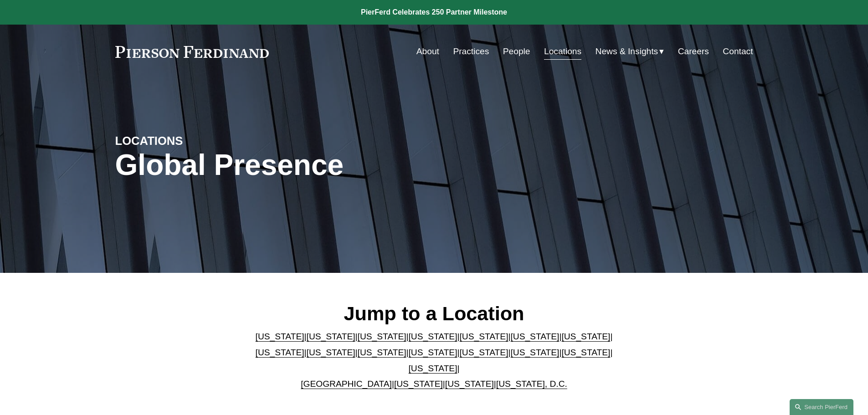 Image resolution: width=868 pixels, height=415 pixels. Describe the element at coordinates (693, 51) in the screenshot. I see `a: Careers` at that location.